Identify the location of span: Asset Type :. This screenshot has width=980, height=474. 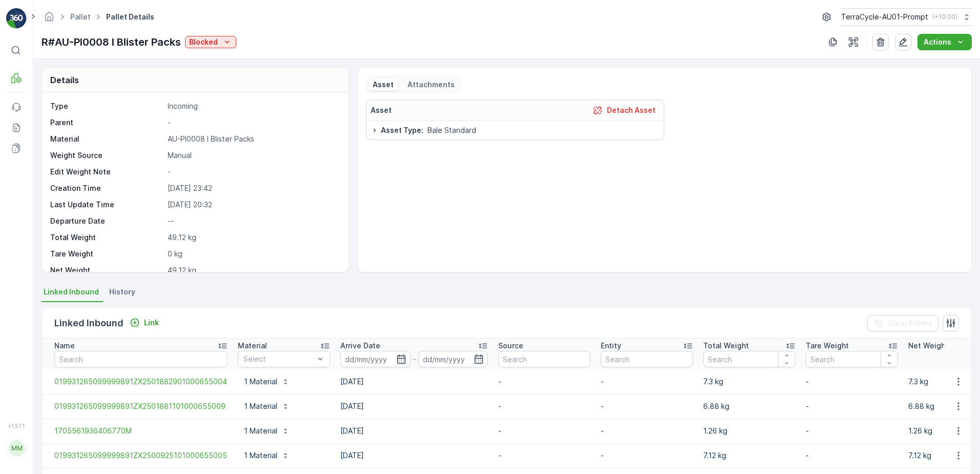
(401, 130).